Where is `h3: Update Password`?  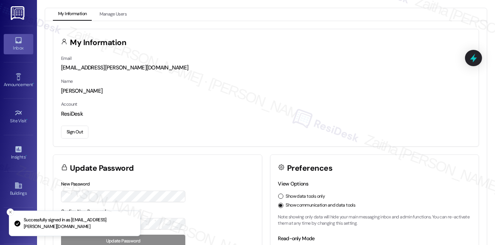 h3: Update Password is located at coordinates (102, 168).